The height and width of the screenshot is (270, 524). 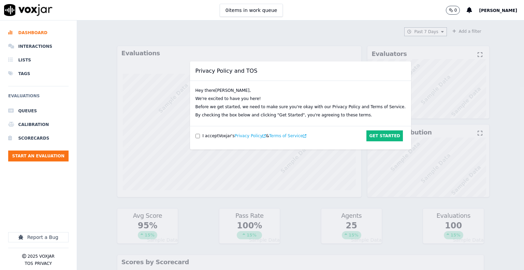 I want to click on img: voxjar logo, so click(x=28, y=10).